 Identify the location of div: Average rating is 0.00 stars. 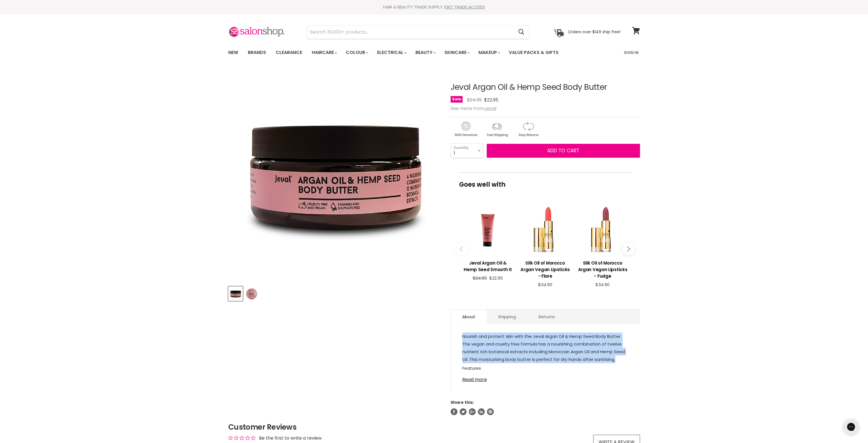
(242, 438).